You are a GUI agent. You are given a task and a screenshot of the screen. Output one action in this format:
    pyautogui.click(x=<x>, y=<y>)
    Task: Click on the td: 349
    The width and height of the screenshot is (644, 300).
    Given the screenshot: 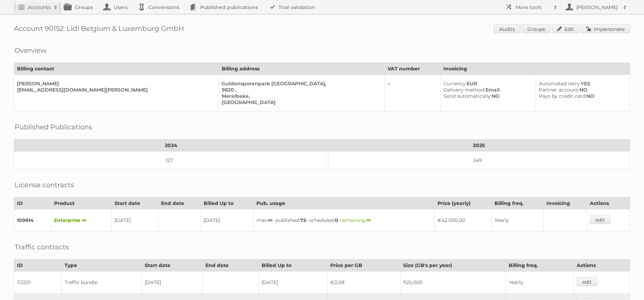 What is the action you would take?
    pyautogui.click(x=479, y=160)
    